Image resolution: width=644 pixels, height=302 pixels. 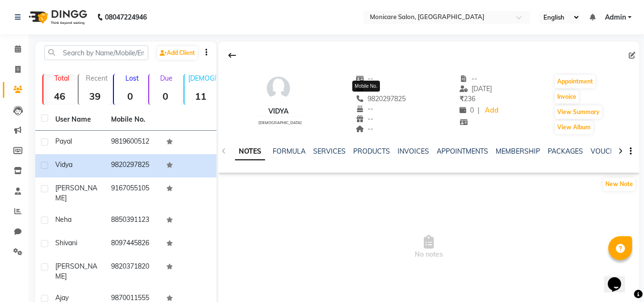 I want to click on img: logo, so click(x=57, y=17).